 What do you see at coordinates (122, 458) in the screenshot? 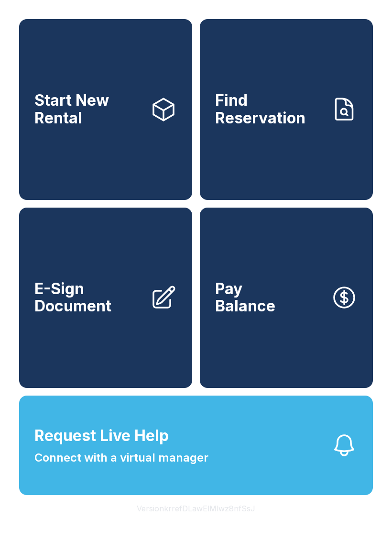
I see `span: Connect with a virtual manager` at bounding box center [122, 458].